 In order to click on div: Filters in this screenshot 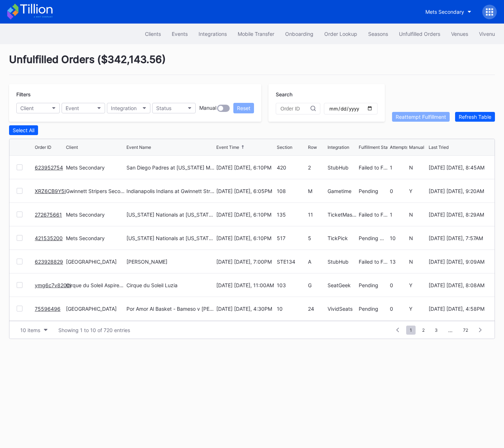, I will do `click(135, 95)`.